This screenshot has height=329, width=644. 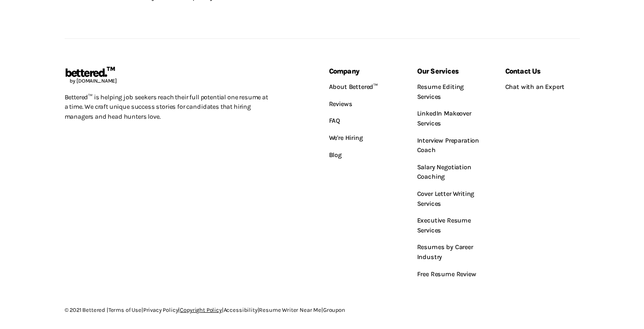 I want to click on a: Reviews, so click(x=366, y=105).